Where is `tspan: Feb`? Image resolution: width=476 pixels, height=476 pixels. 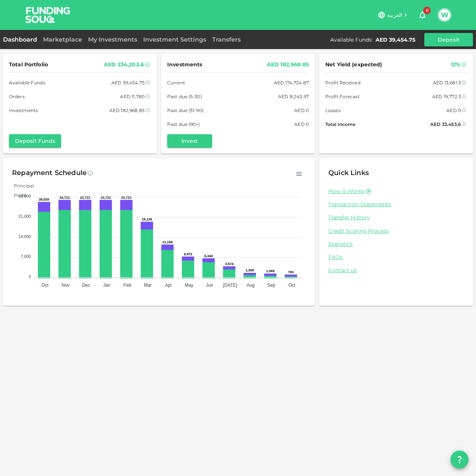
tspan: Feb is located at coordinates (127, 285).